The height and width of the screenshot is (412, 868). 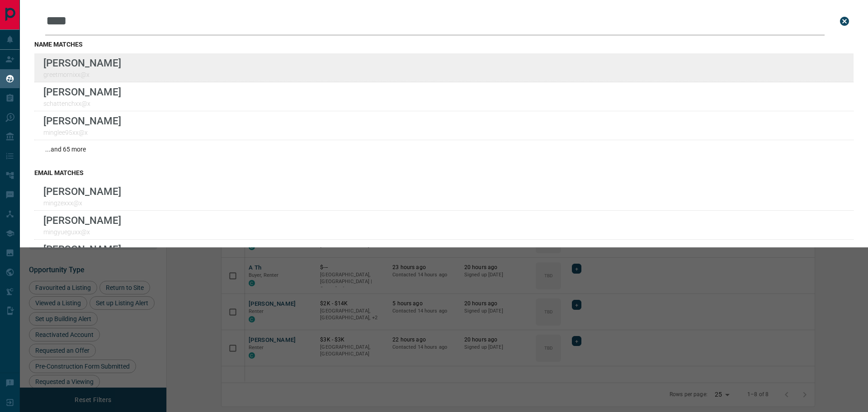 What do you see at coordinates (82, 203) in the screenshot?
I see `p: mingzexxx@x` at bounding box center [82, 203].